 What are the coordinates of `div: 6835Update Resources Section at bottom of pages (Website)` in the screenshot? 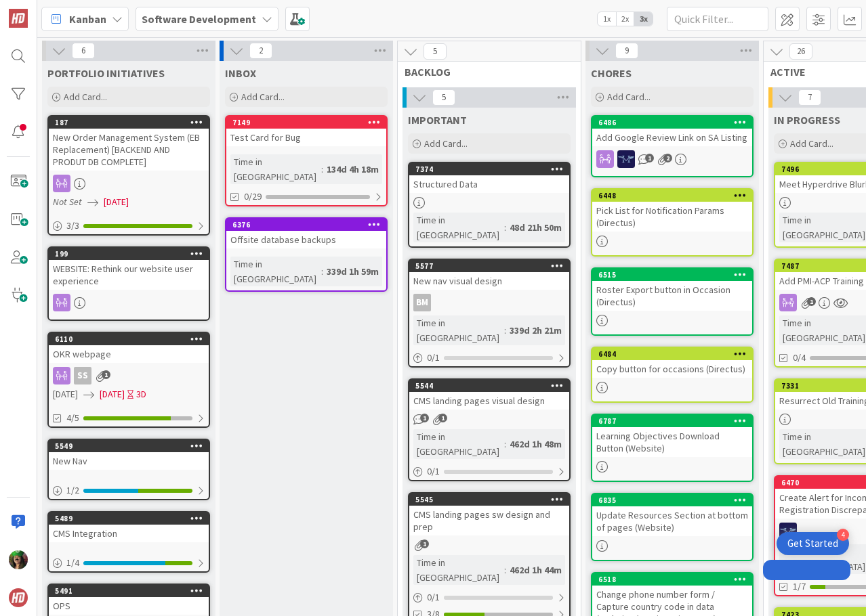 It's located at (672, 515).